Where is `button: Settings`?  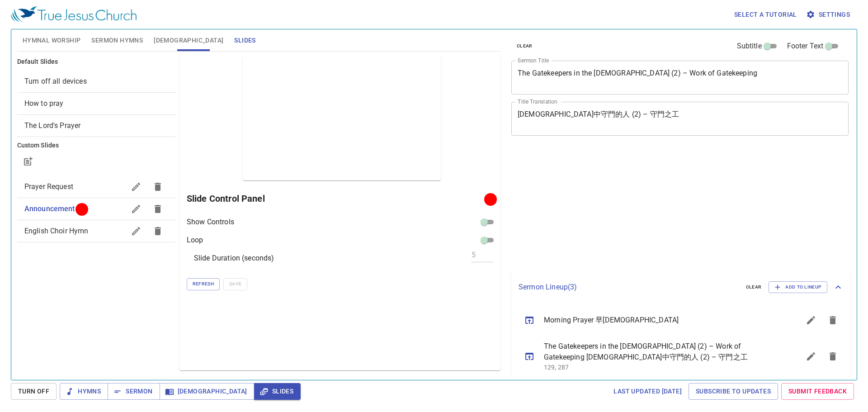 button: Settings is located at coordinates (829, 14).